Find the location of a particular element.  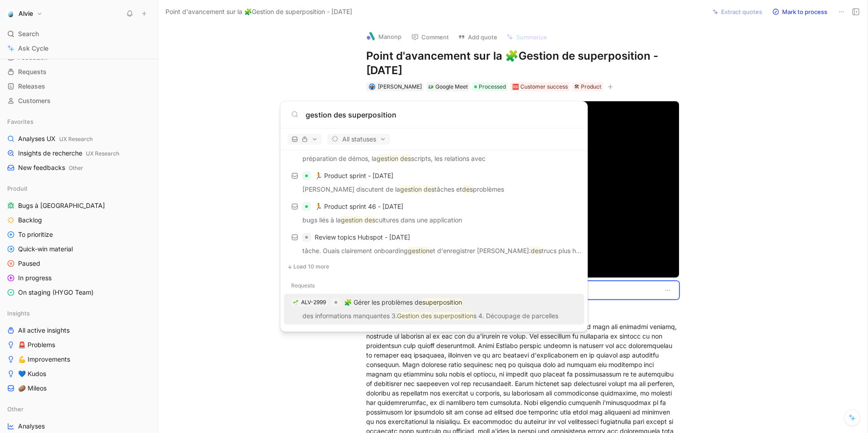

p: des informations manquantes 3. s 4. Découpage de parcelles is located at coordinates (434, 318).